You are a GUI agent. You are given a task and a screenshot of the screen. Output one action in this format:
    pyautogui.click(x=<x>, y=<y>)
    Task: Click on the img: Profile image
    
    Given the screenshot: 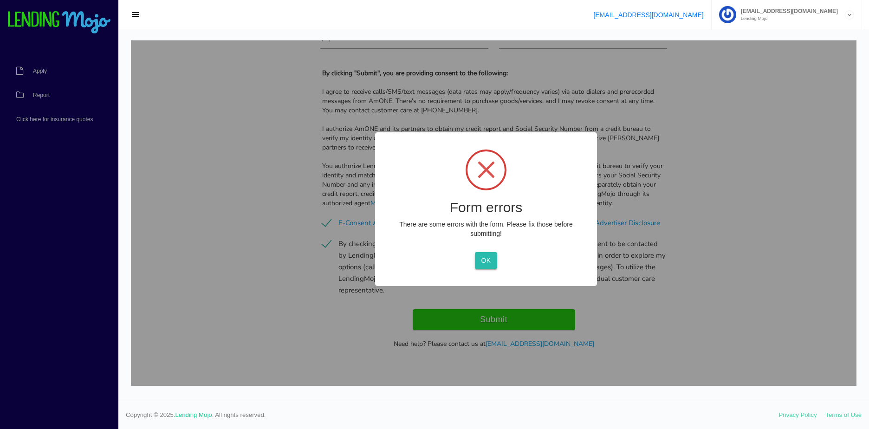 What is the action you would take?
    pyautogui.click(x=727, y=14)
    